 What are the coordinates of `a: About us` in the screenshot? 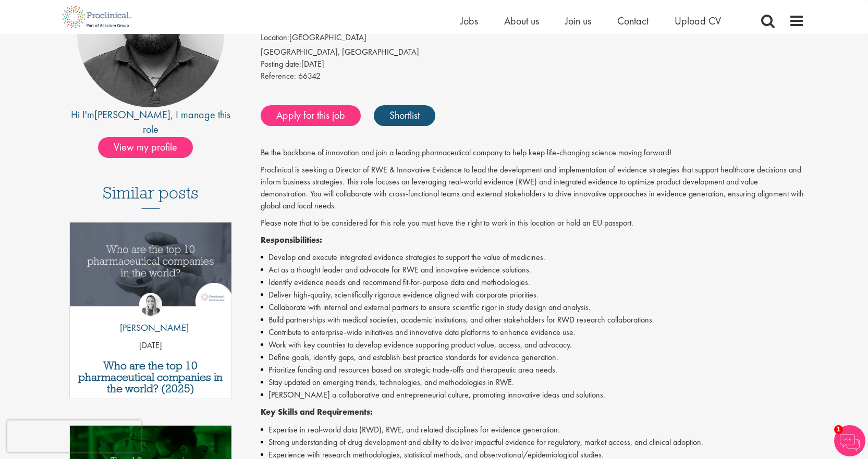 It's located at (521, 21).